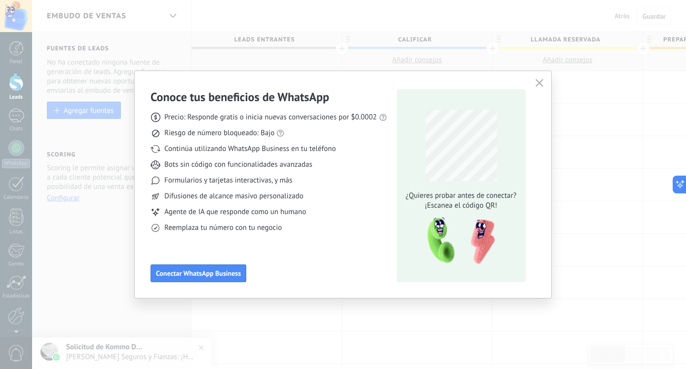 This screenshot has width=686, height=369. I want to click on span: Bots sin código con funcionalidades avanzadas, so click(238, 165).